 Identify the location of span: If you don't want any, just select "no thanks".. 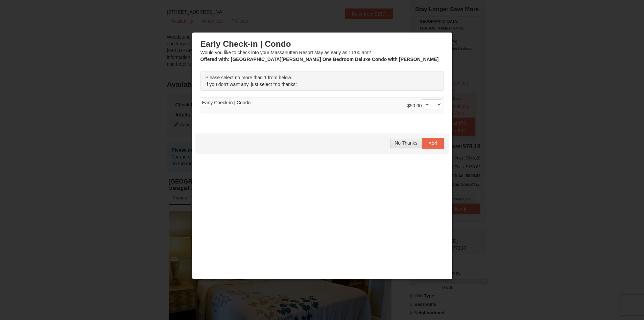
(252, 85).